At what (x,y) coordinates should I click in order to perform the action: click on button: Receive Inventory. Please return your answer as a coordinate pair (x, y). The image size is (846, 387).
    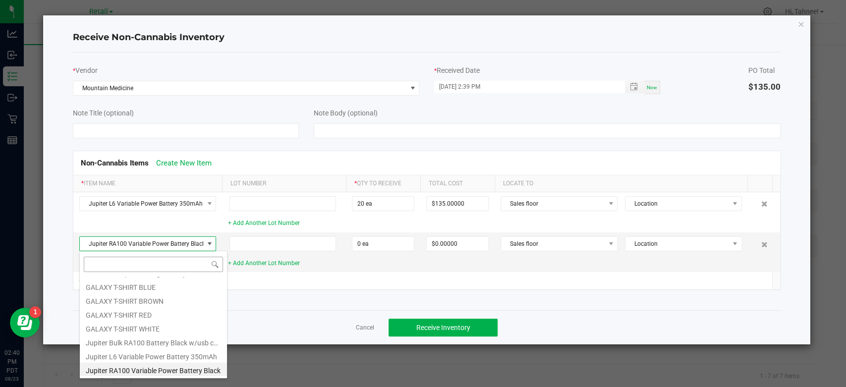
    Looking at the image, I should click on (443, 328).